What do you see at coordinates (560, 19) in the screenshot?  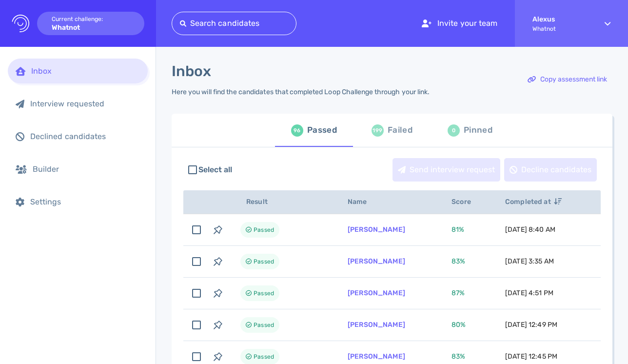 I see `strong: Alexus` at bounding box center [560, 19].